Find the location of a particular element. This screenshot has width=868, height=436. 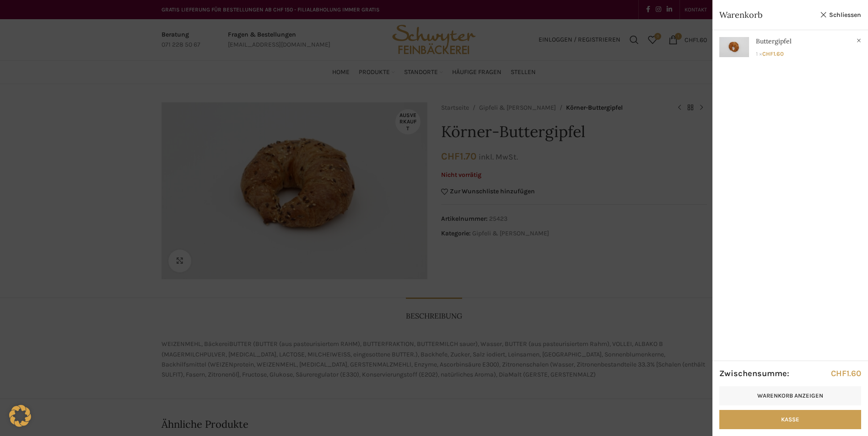

a: Anzeigen is located at coordinates (790, 47).